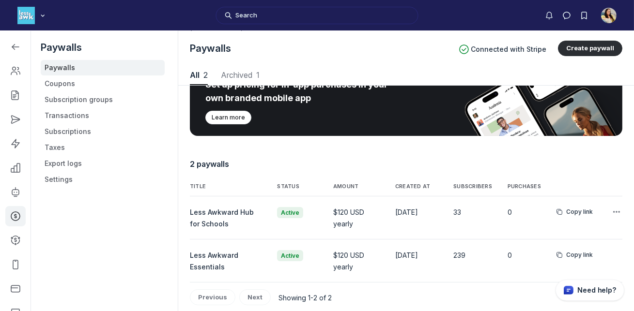  What do you see at coordinates (214, 261) in the screenshot?
I see `span: Less Awkward Essentials` at bounding box center [214, 261].